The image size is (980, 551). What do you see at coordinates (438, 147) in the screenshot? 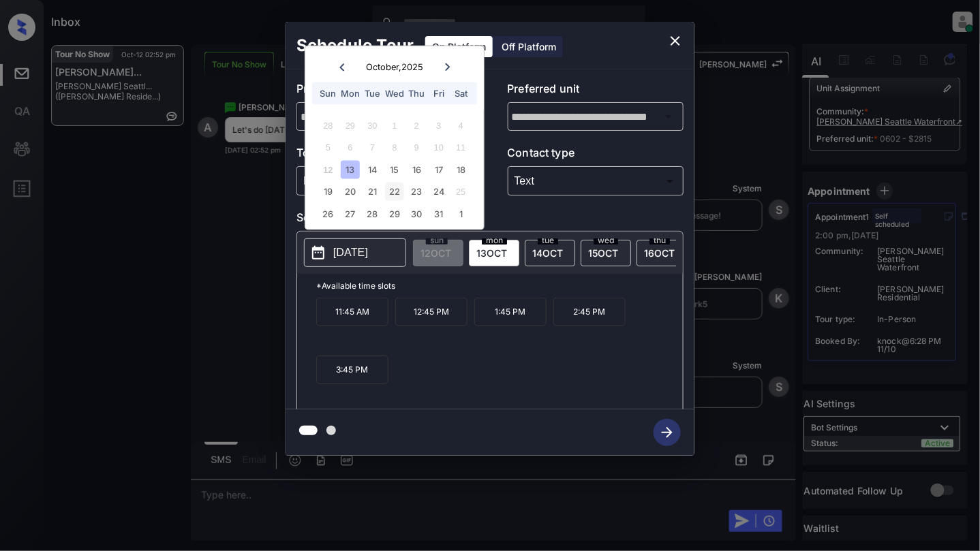
I see `div: Not available Friday, October 10th, 2025` at bounding box center [438, 147].